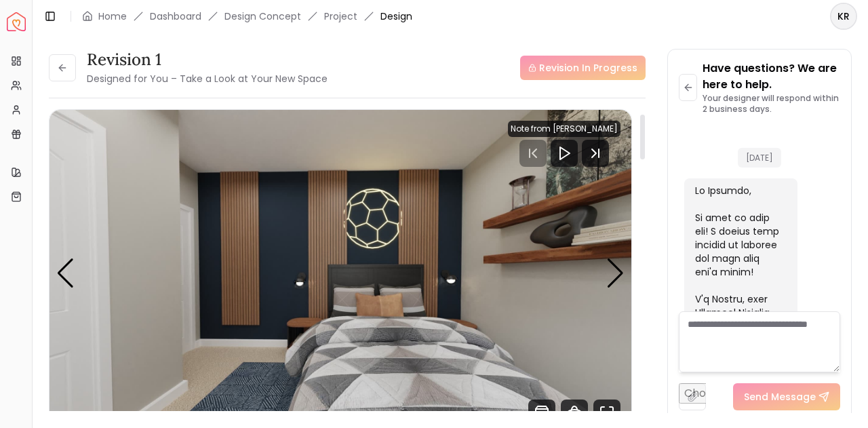  Describe the element at coordinates (772, 104) in the screenshot. I see `p: Your designer will respond within 2 business days.` at that location.